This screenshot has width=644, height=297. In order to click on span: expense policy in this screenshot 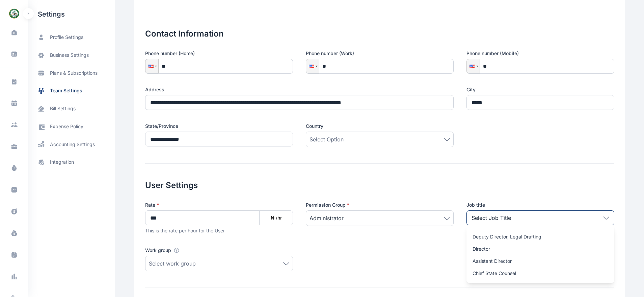, I will do `click(67, 126)`.